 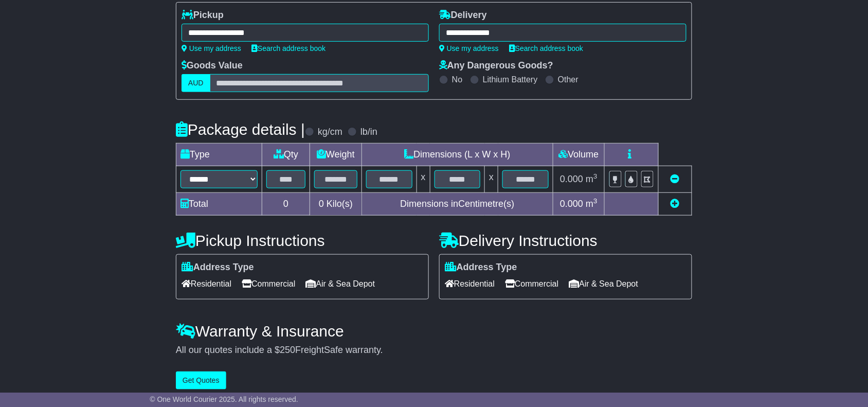 What do you see at coordinates (457, 79) in the screenshot?
I see `label: No` at bounding box center [457, 79].